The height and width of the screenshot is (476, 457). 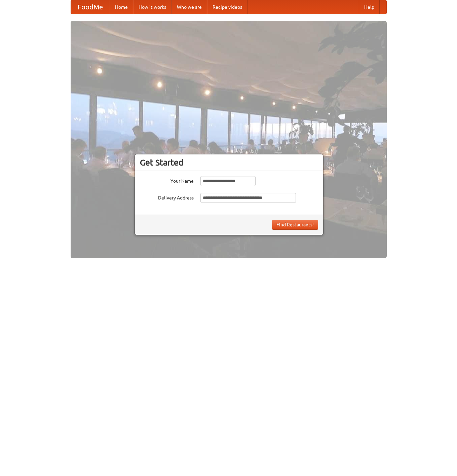 I want to click on button: Find Restaurants!, so click(x=295, y=224).